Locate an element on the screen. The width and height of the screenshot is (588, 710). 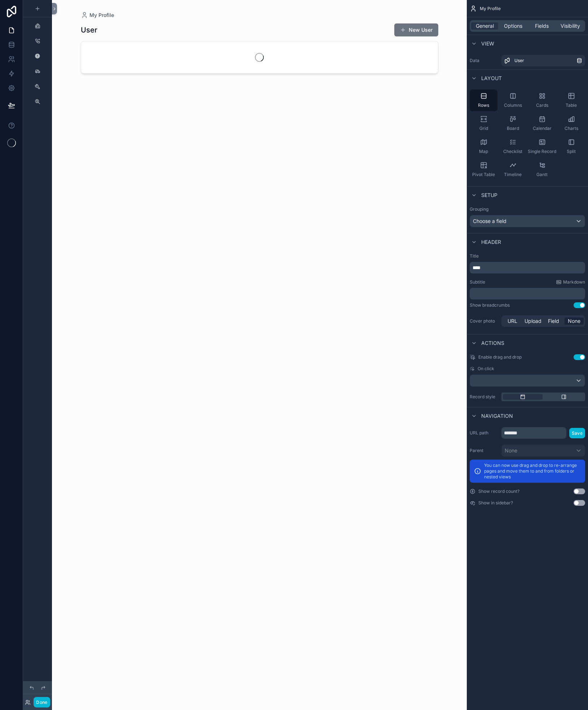
span: Options is located at coordinates (513, 26).